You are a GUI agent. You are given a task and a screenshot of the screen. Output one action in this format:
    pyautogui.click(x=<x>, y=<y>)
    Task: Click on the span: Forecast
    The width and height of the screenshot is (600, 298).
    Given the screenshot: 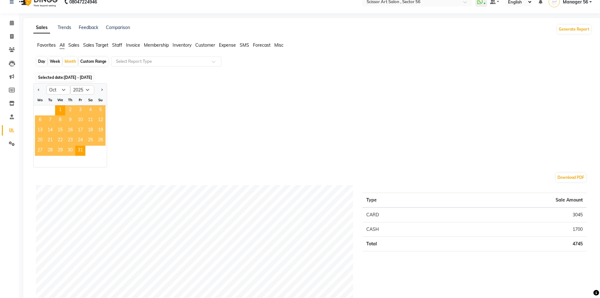 What is the action you would take?
    pyautogui.click(x=262, y=45)
    